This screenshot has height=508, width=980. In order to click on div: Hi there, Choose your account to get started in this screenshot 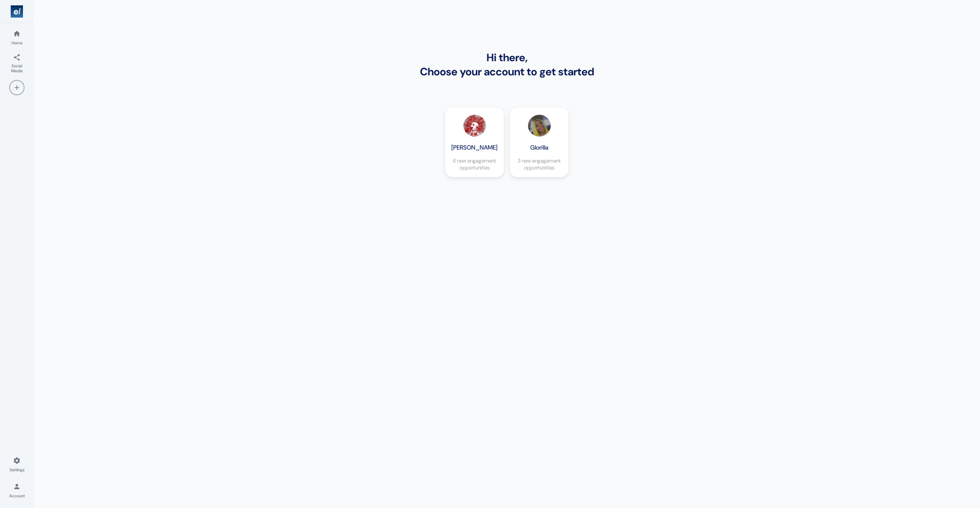, I will do `click(507, 64)`.